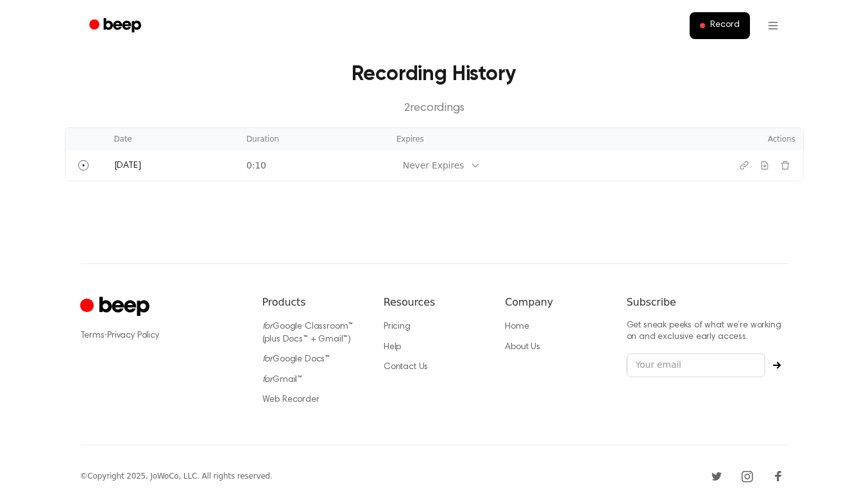 The height and width of the screenshot is (503, 868). I want to click on button: Record, so click(719, 26).